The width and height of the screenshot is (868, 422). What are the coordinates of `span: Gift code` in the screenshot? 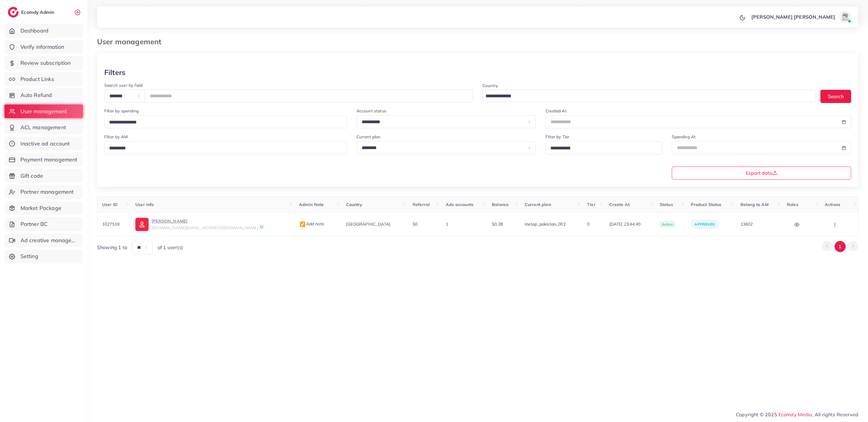 It's located at (31, 176).